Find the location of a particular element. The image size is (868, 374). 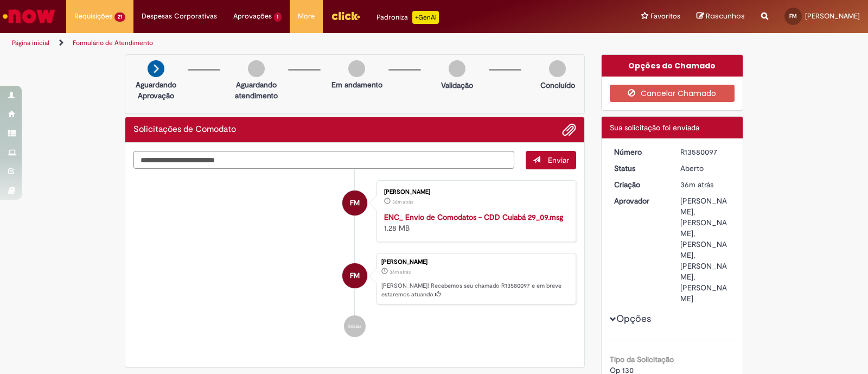

ul: Trilhas de página is located at coordinates (290, 43).